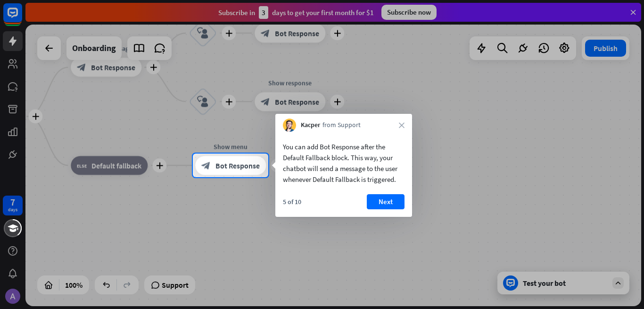 The width and height of the screenshot is (644, 309). I want to click on i: block_bot_response, so click(206, 165).